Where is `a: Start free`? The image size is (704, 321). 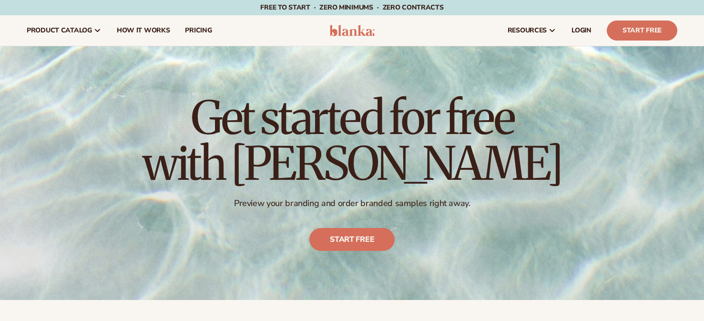
a: Start free is located at coordinates (352, 240).